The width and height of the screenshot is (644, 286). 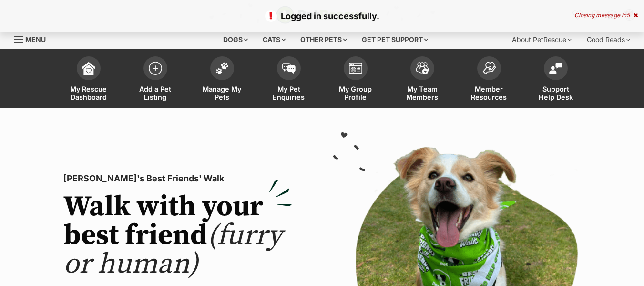 I want to click on span: Add a Pet Listing, so click(x=156, y=93).